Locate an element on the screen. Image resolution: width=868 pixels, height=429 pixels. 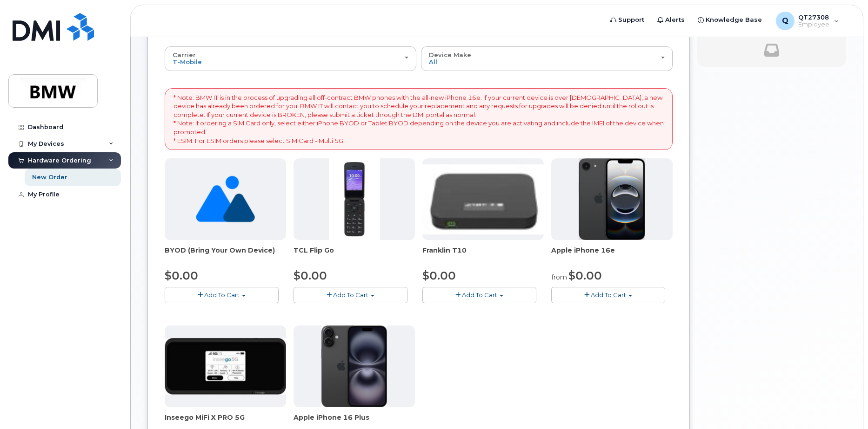
button: Carrier T-Mobile is located at coordinates (290, 58).